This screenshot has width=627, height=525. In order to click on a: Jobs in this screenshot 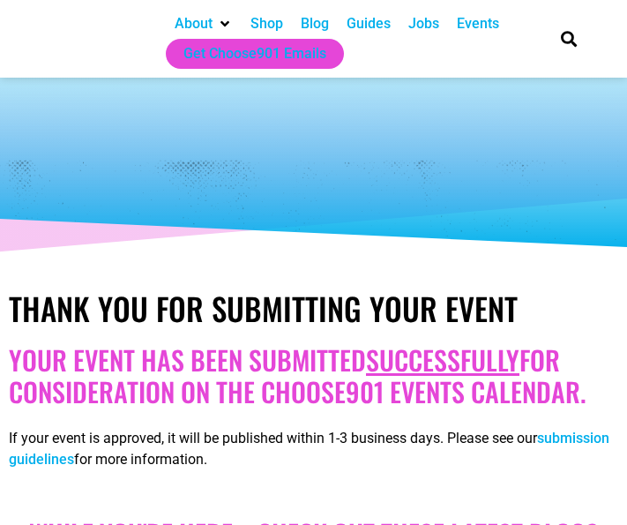, I will do `click(423, 24)`.